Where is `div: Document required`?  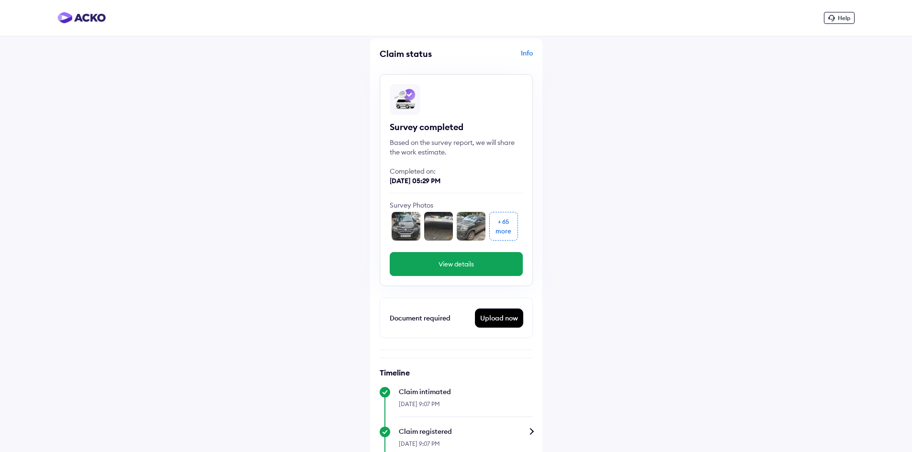
div: Document required is located at coordinates (432, 318).